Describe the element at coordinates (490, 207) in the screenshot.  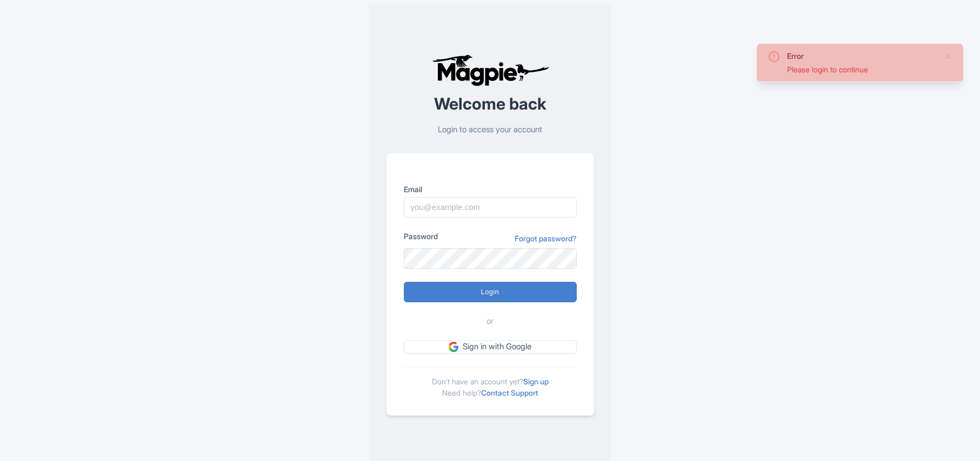
I see `input: you@example.com` at that location.